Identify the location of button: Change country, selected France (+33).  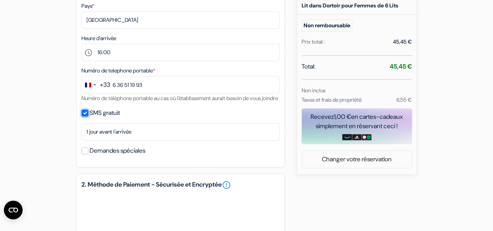
(96, 85).